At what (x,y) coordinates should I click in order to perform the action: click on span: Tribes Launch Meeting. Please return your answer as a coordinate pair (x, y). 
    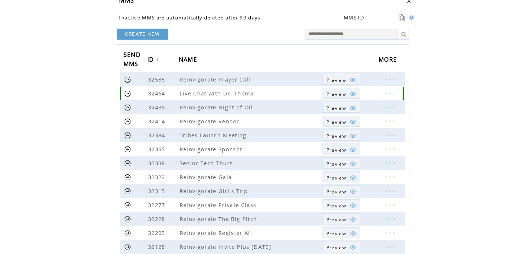
    Looking at the image, I should click on (214, 135).